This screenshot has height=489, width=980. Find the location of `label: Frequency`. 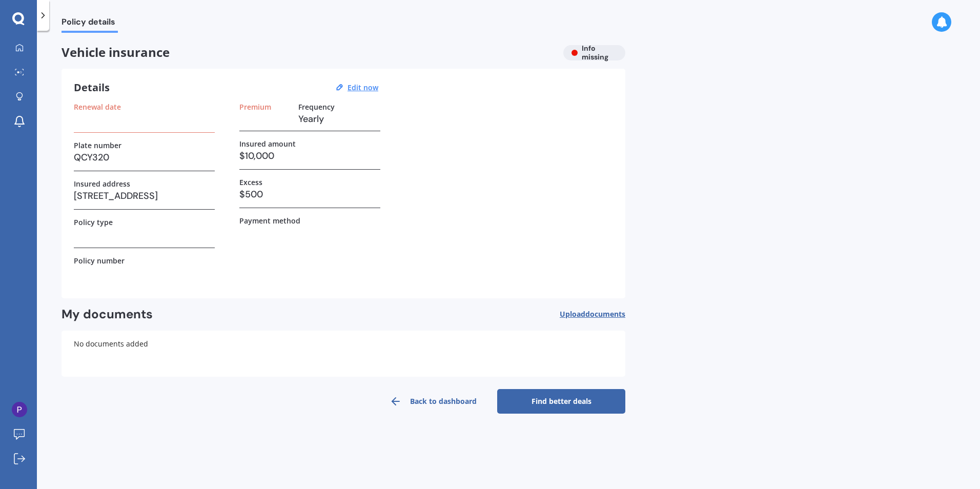

label: Frequency is located at coordinates (316, 106).